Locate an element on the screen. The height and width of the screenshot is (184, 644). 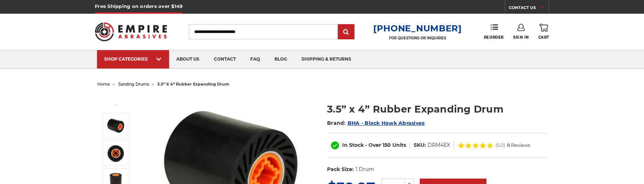
button: Previous is located at coordinates (117, 105).